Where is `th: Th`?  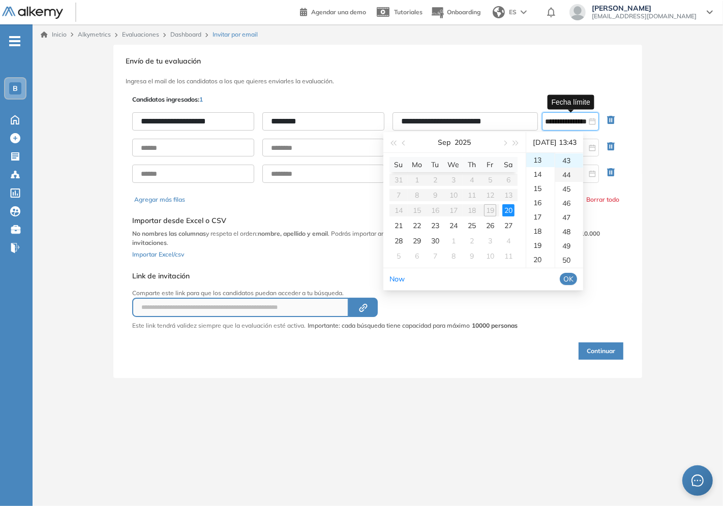 th: Th is located at coordinates (472, 165).